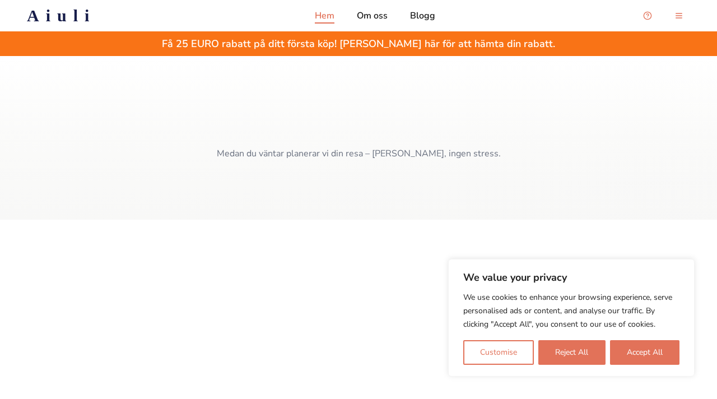 This screenshot has height=399, width=717. I want to click on button: Customise, so click(498, 352).